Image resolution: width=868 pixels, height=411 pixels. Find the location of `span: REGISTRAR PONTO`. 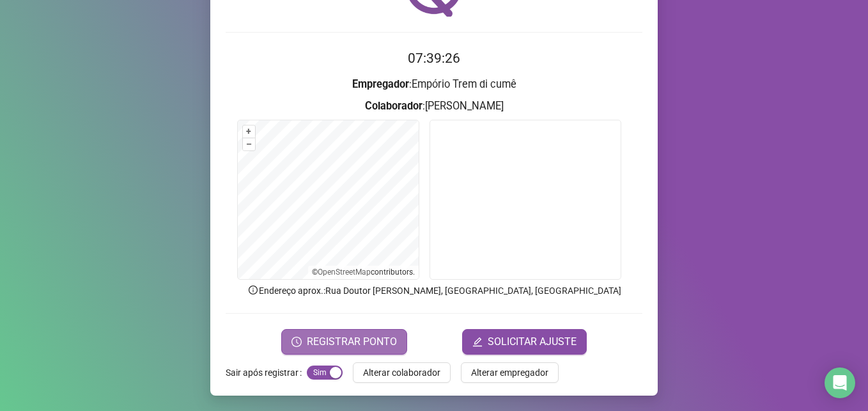

span: REGISTRAR PONTO is located at coordinates (351, 342).